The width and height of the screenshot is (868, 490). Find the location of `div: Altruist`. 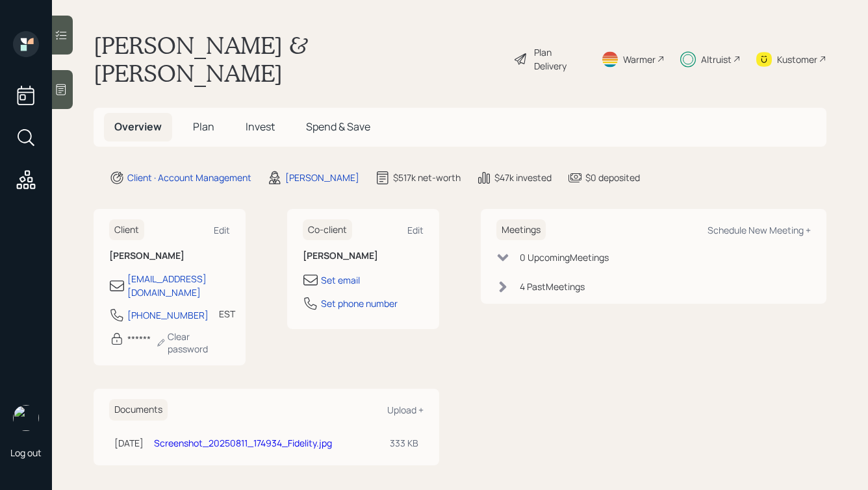

div: Altruist is located at coordinates (716, 59).